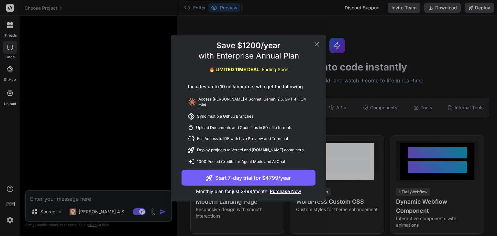  What do you see at coordinates (275, 69) in the screenshot?
I see `span: Ending Soon` at bounding box center [275, 69].